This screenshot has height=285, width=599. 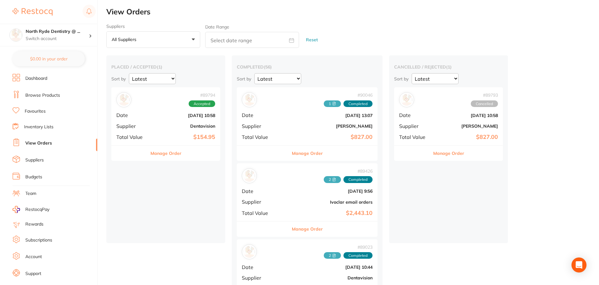 I want to click on span: # 90046, so click(x=348, y=95).